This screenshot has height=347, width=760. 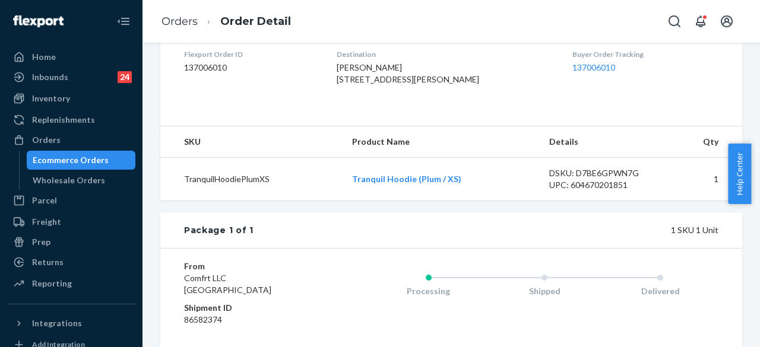 What do you see at coordinates (727, 21) in the screenshot?
I see `button: Open account menu` at bounding box center [727, 21].